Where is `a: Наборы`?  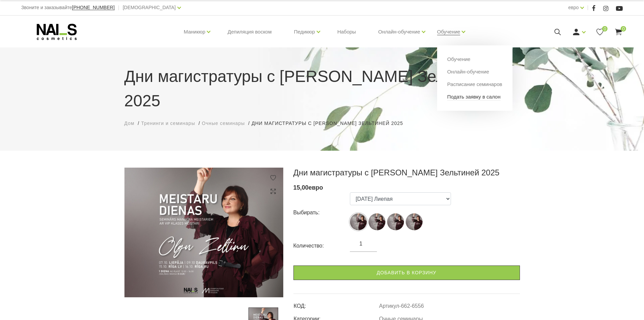 a: Наборы is located at coordinates (346, 32).